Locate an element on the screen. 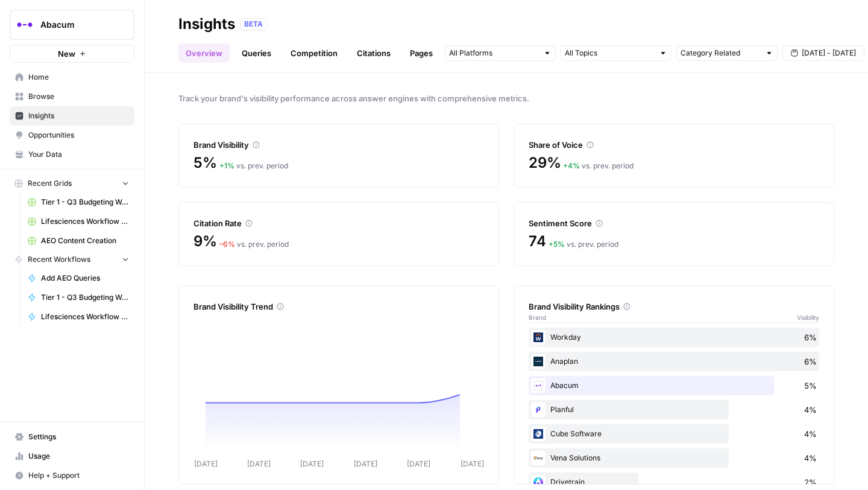  a: Pages is located at coordinates (422, 53).